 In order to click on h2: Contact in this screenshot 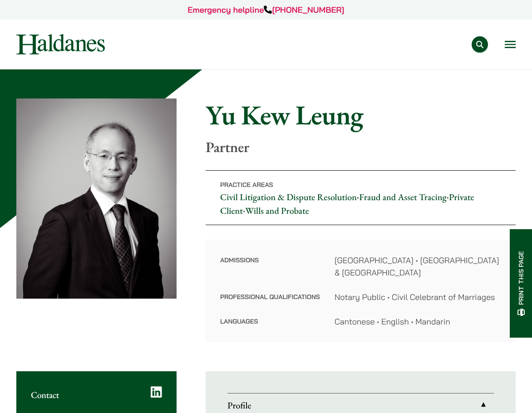, I will do `click(96, 395)`.